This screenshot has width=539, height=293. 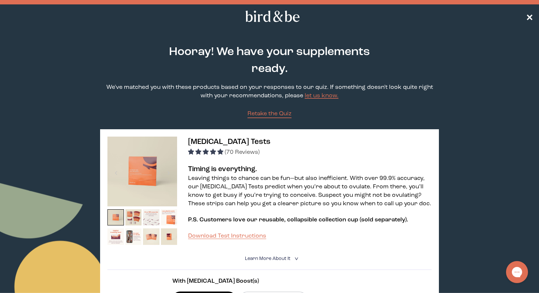 What do you see at coordinates (297, 220) in the screenshot?
I see `span: P.S. Customers love our reusable, collapsible collection cup (sold separately)` at bounding box center [297, 220].